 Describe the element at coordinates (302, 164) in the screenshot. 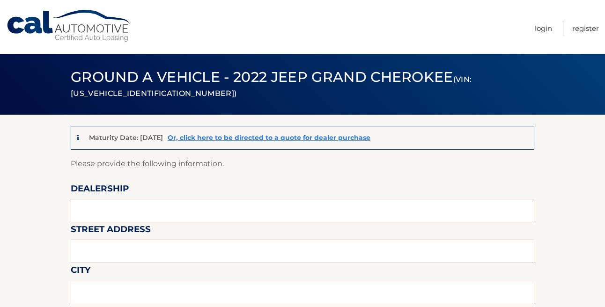

I see `p: Please provide the following information.` at that location.